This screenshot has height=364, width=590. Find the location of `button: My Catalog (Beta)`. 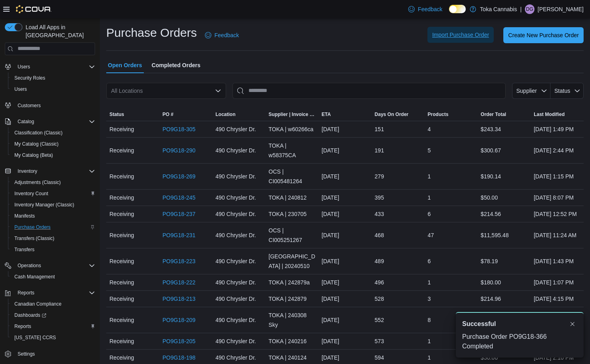

button: My Catalog (Beta) is located at coordinates (53, 155).